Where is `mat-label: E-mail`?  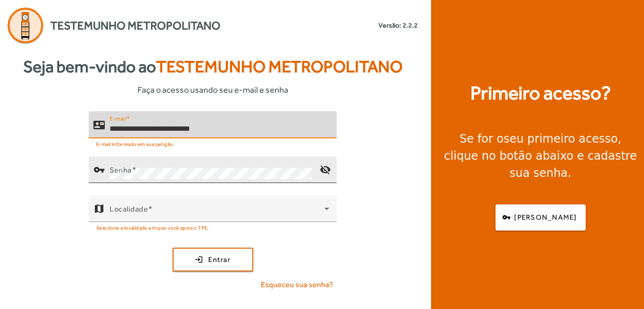
mat-label: E-mail is located at coordinates (118, 118).